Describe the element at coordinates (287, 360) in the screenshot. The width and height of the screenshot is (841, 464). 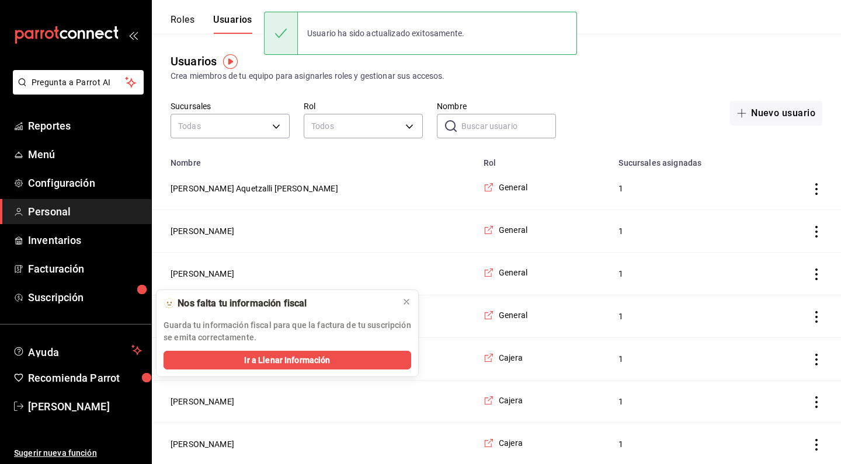
I see `button: Ir a Llenar Información` at that location.